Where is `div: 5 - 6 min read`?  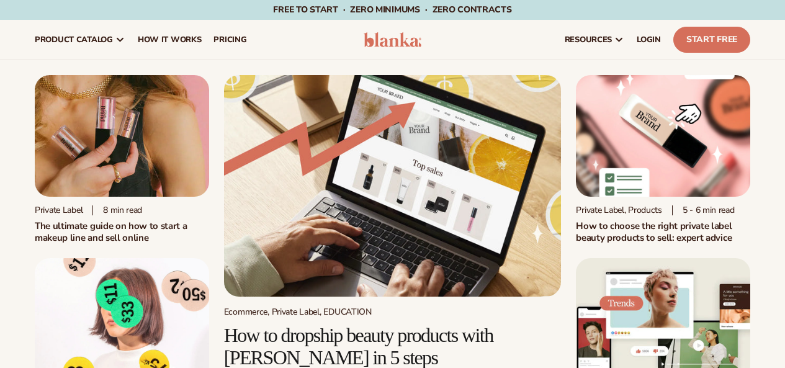 div: 5 - 6 min read is located at coordinates (703, 210).